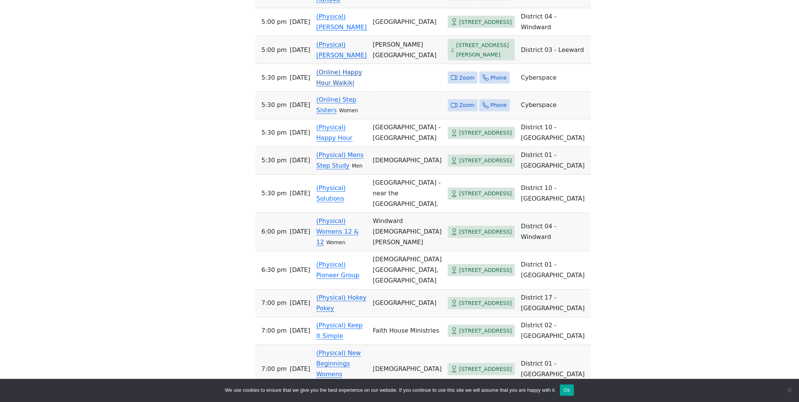  What do you see at coordinates (331, 194) in the screenshot?
I see `a: (Physical) Solutions` at bounding box center [331, 194].